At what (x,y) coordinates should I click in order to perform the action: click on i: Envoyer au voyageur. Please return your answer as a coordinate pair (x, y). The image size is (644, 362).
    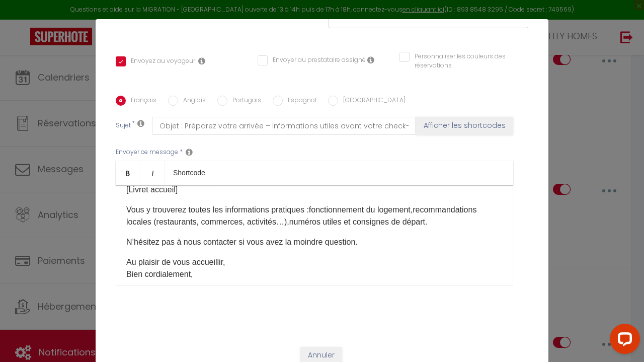
    Looking at the image, I should click on (202, 61).